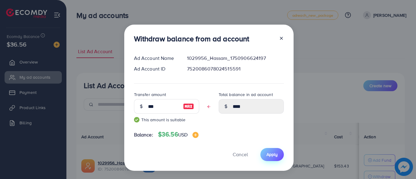  What do you see at coordinates (272, 155) in the screenshot?
I see `button: Apply` at bounding box center [272, 155].